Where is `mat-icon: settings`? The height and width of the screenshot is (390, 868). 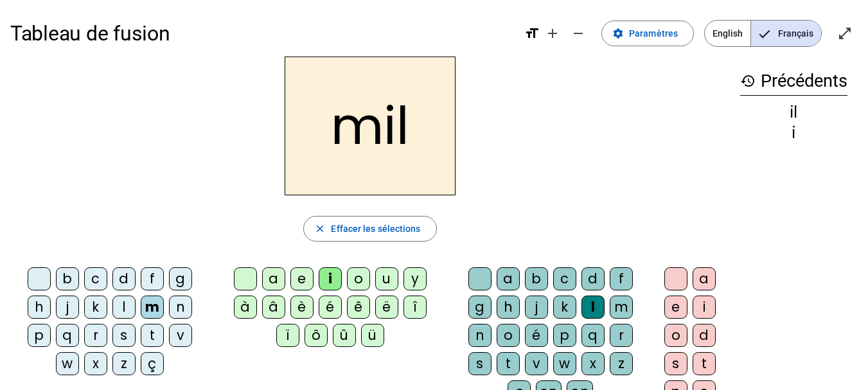 mat-icon: settings is located at coordinates (618, 34).